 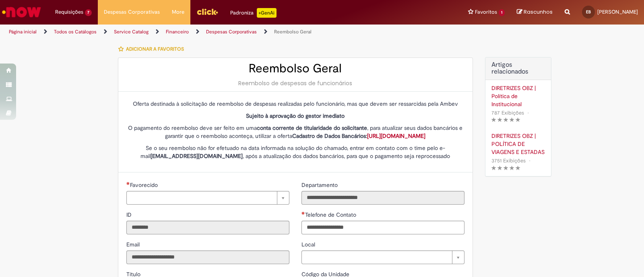 What do you see at coordinates (130, 215) in the screenshot?
I see `label: Somente leitura - ID` at bounding box center [130, 215].